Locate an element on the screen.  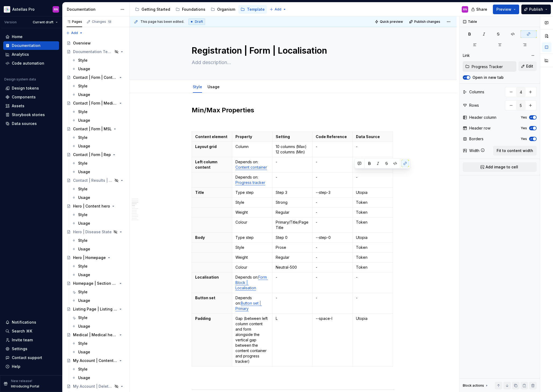
p: L is located at coordinates (293, 319).